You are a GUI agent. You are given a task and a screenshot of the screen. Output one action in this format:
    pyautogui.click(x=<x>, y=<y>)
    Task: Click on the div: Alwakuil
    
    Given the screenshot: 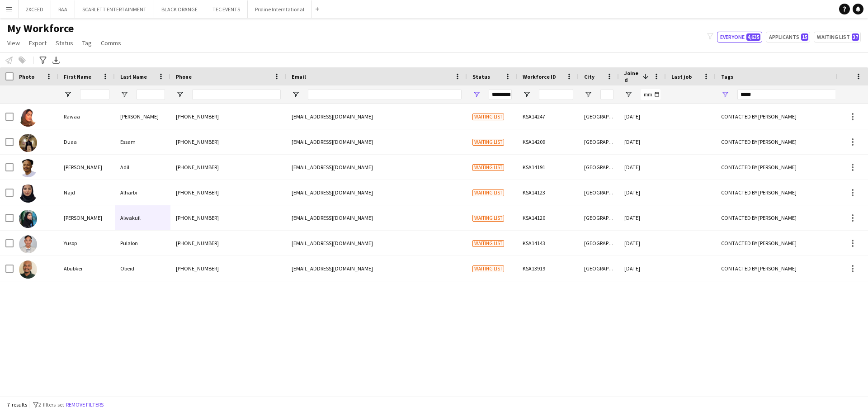 What is the action you would take?
    pyautogui.click(x=142, y=218)
    